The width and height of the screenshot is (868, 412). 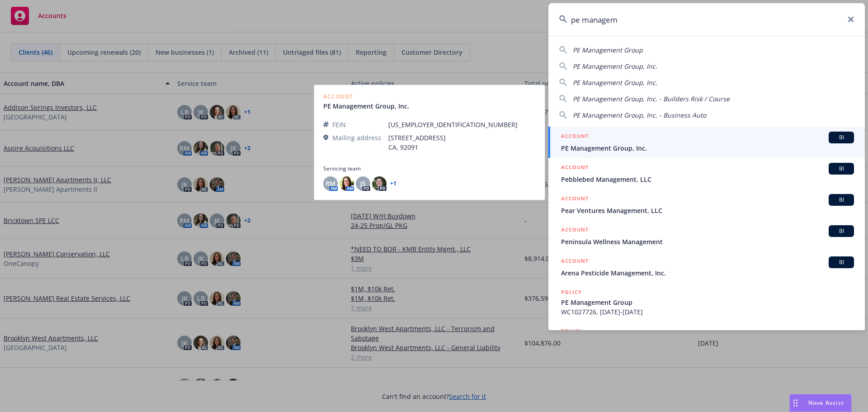 I want to click on input: Search..., so click(x=707, y=19).